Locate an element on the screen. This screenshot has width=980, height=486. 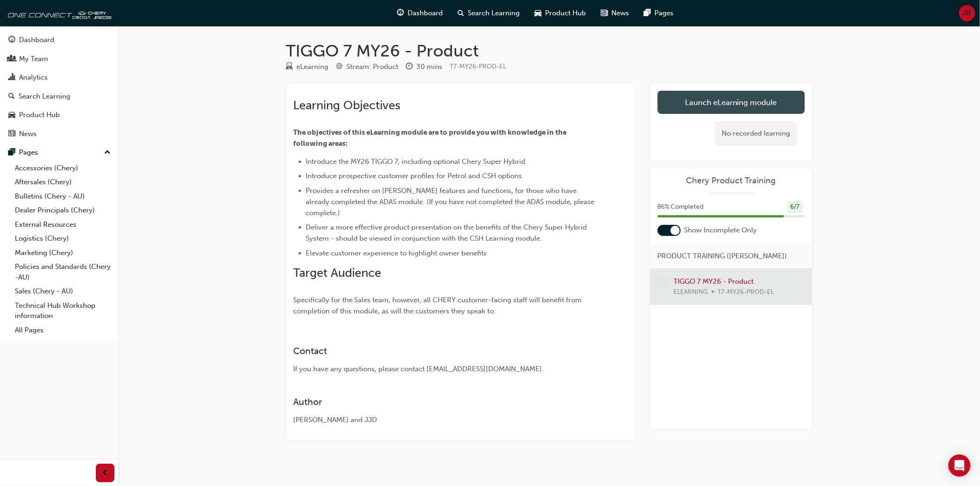
span: Introduce the MY26 TIGGO 7, including optional Chery Super Hybrid. is located at coordinates (417, 162).